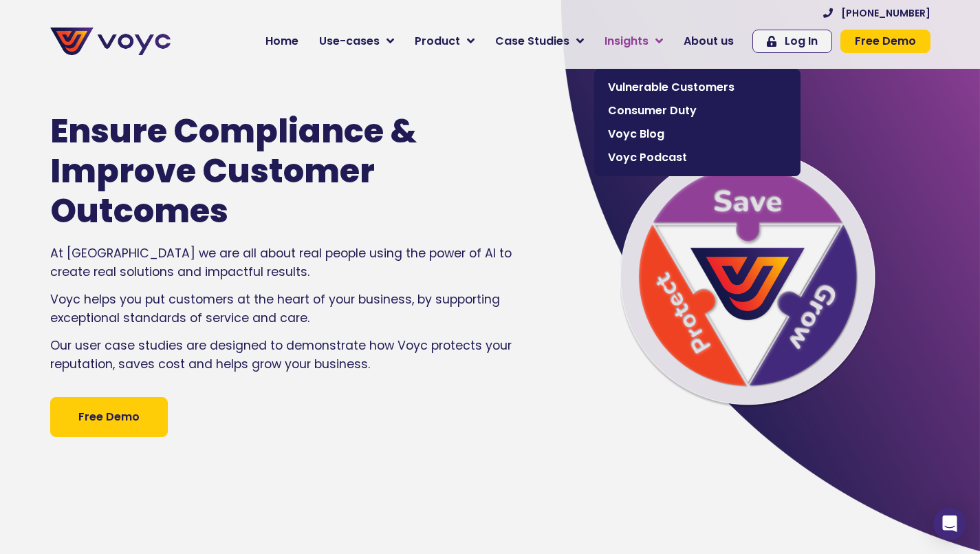  Describe the element at coordinates (282, 41) in the screenshot. I see `span: Home` at that location.